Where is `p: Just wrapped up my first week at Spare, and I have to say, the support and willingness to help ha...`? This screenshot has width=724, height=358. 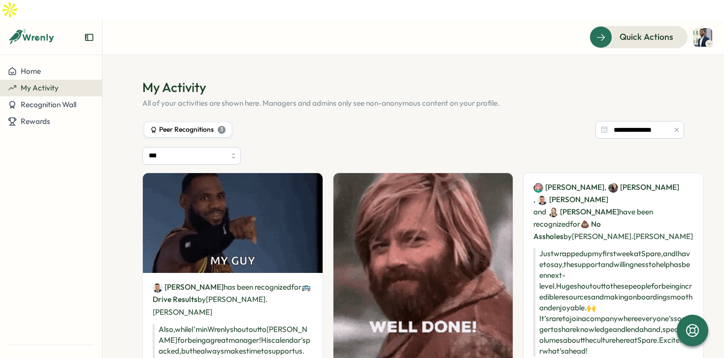 p: Just wrapped up my first week at Spare, and I have to say, the support and willingness to help ha... is located at coordinates (613, 303).